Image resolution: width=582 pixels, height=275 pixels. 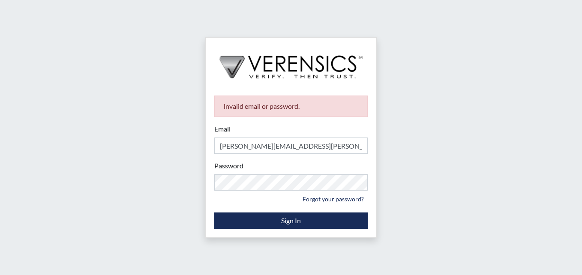 What do you see at coordinates (222, 129) in the screenshot?
I see `label: Email` at bounding box center [222, 129].